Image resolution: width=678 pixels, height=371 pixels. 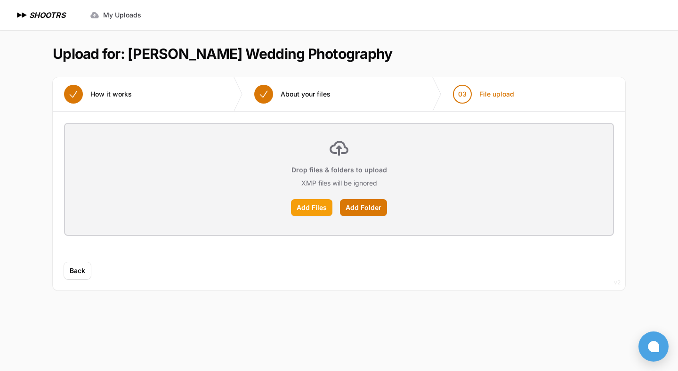 I want to click on h1: SHOOTRS, so click(x=47, y=15).